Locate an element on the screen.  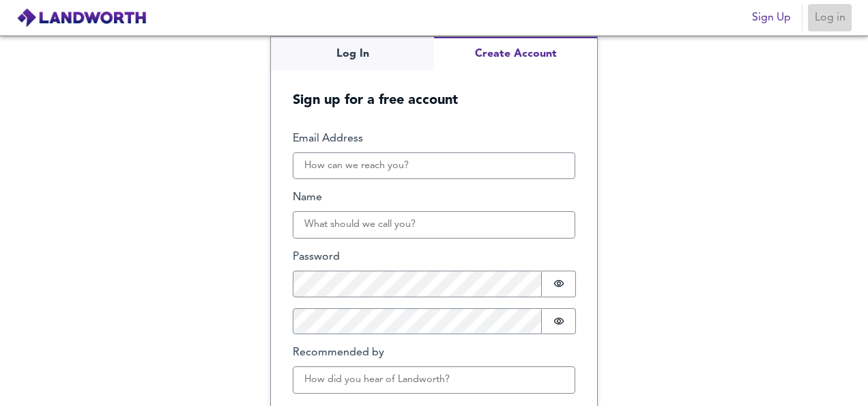
span: Sign Up is located at coordinates (771, 18).